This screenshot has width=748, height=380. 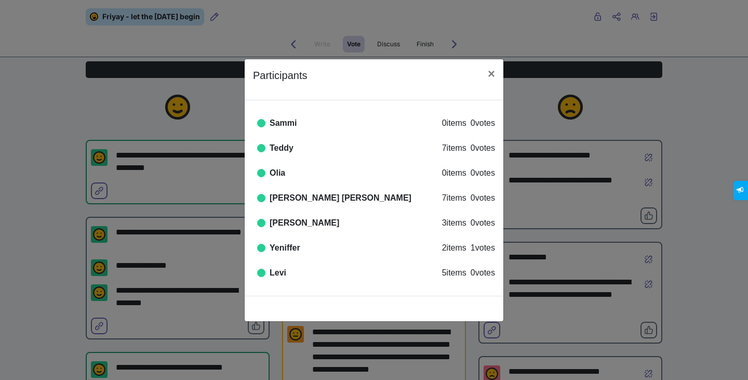 What do you see at coordinates (283, 123) in the screenshot?
I see `div: Sammi` at bounding box center [283, 123].